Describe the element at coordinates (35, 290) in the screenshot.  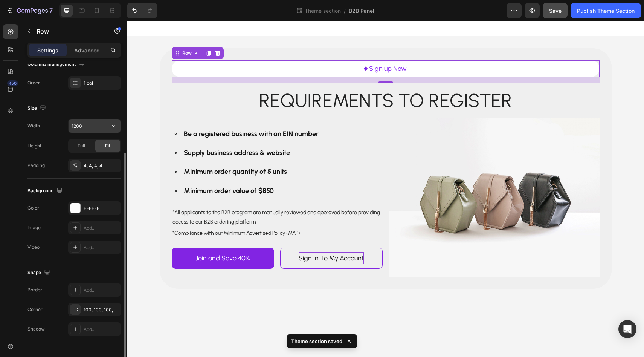
I see `div: Border` at that location.